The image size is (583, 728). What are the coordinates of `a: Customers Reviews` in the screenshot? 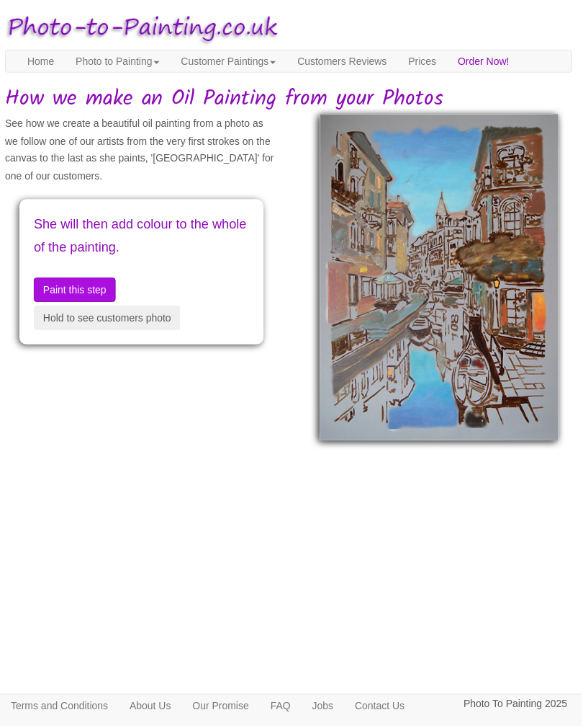 It's located at (343, 62).